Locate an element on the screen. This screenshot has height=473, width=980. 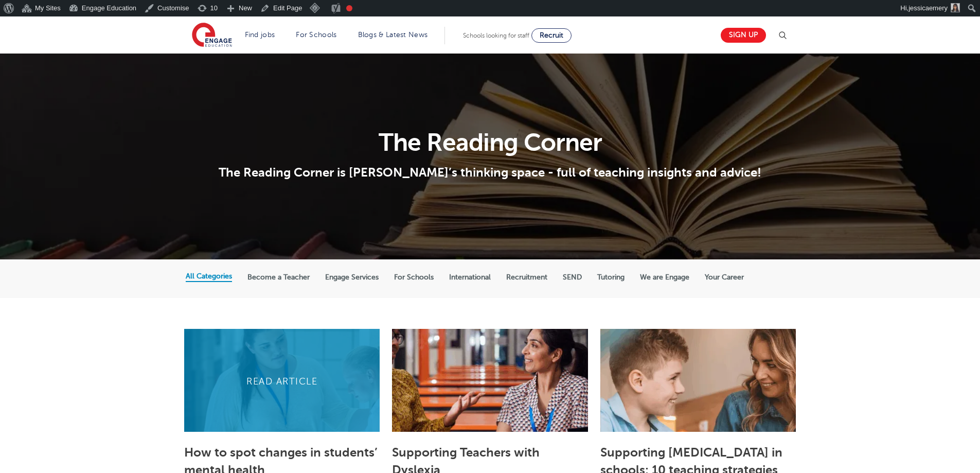
img: Engage Education is located at coordinates (212, 36).